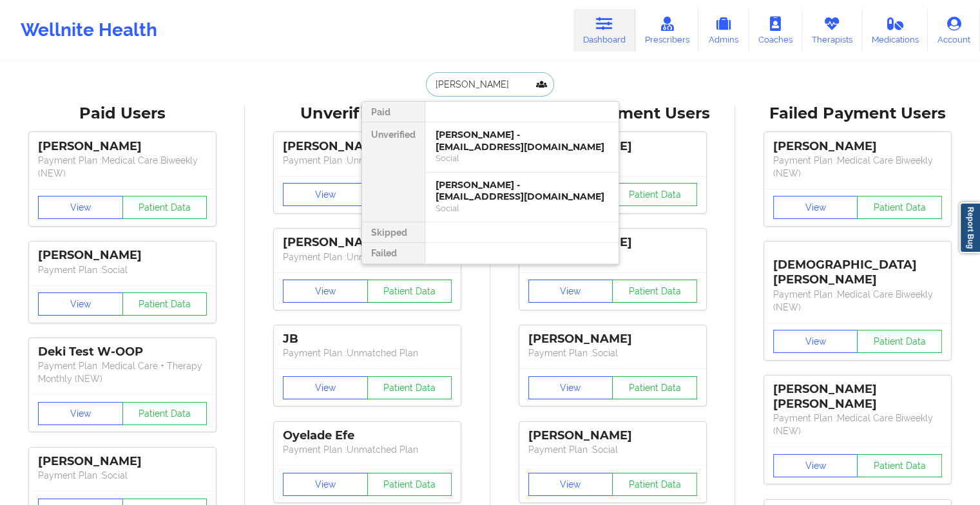 The image size is (980, 505). Describe the element at coordinates (954, 30) in the screenshot. I see `a: Account` at that location.